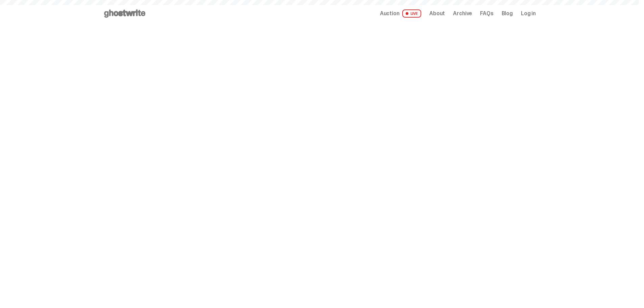 The height and width of the screenshot is (308, 644). I want to click on a: Blog, so click(507, 14).